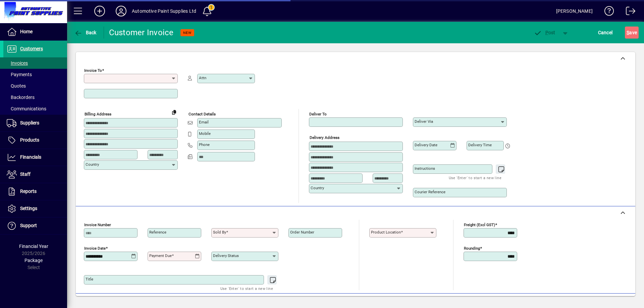 The height and width of the screenshot is (308, 644). Describe the element at coordinates (318, 114) in the screenshot. I see `mat-label: Deliver To` at that location.